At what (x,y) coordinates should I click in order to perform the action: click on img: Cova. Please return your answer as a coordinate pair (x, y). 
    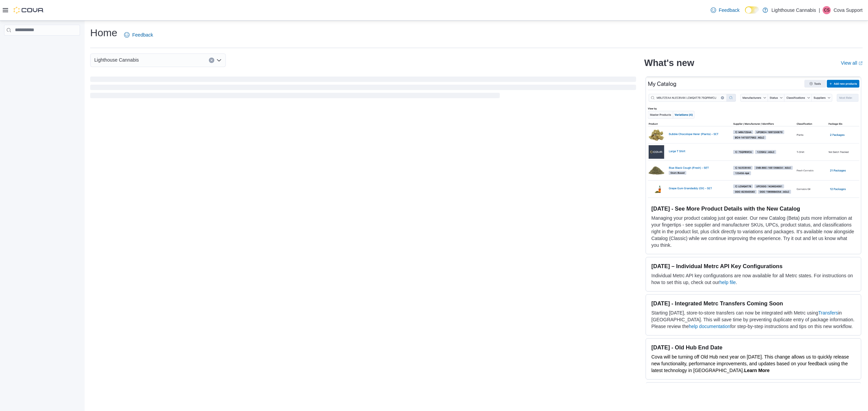
    Looking at the image, I should click on (29, 10).